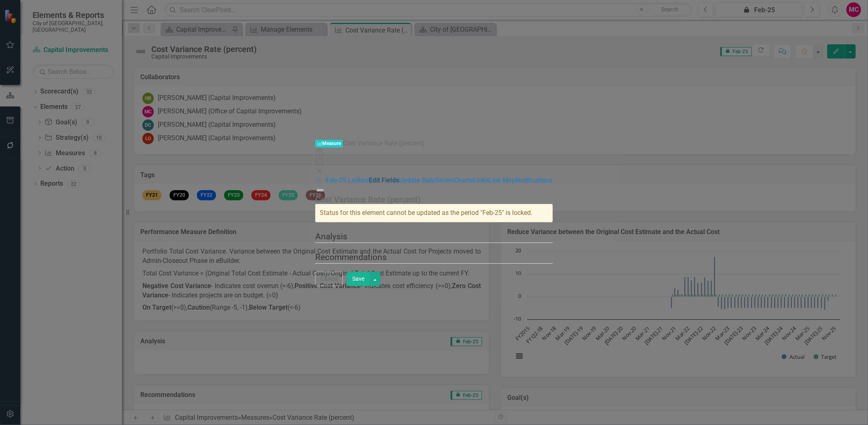 This screenshot has width=868, height=425. What do you see at coordinates (320, 190) in the screenshot?
I see `img: Not Defined` at bounding box center [320, 190].